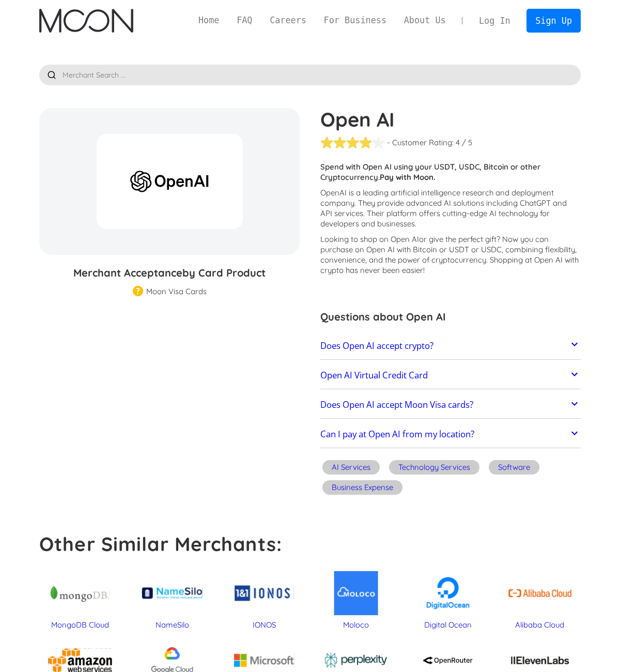 Image resolution: width=620 pixels, height=672 pixels. Describe the element at coordinates (425, 20) in the screenshot. I see `a: About Us` at that location.